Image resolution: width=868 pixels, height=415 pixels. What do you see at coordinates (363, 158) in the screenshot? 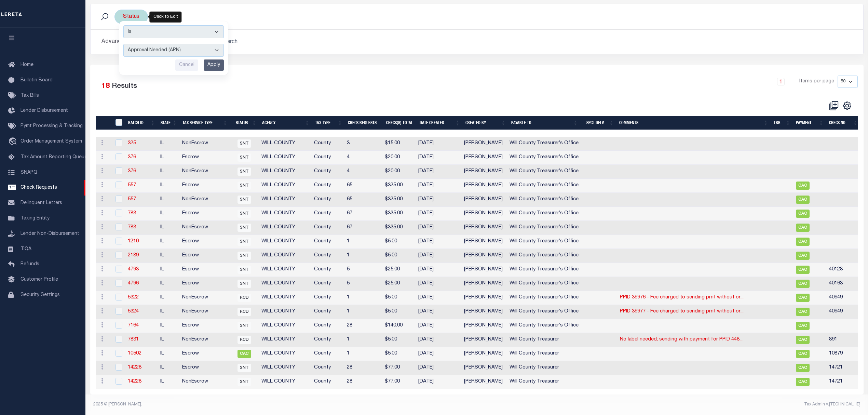
I see `td: 4` at bounding box center [363, 158].